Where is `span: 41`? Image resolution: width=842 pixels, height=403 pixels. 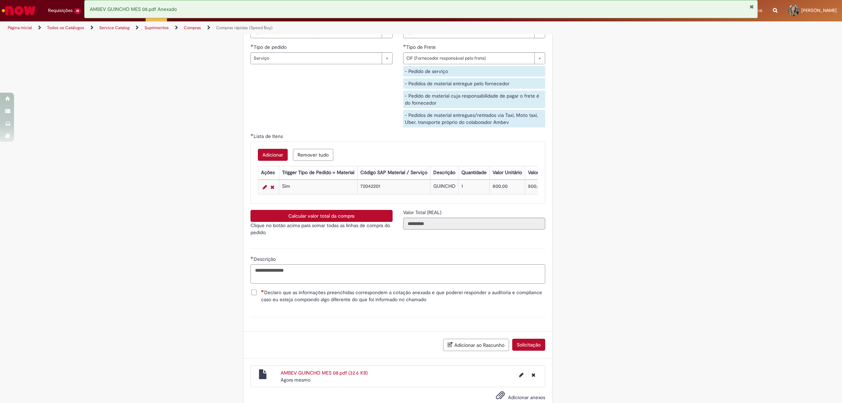
span: 41 is located at coordinates (78, 11).